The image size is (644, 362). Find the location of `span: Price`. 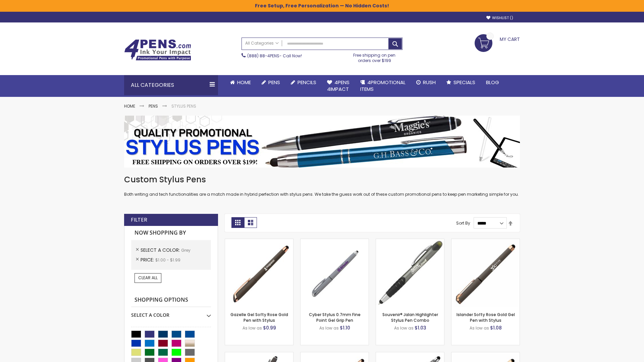

span: Price is located at coordinates (148, 260).